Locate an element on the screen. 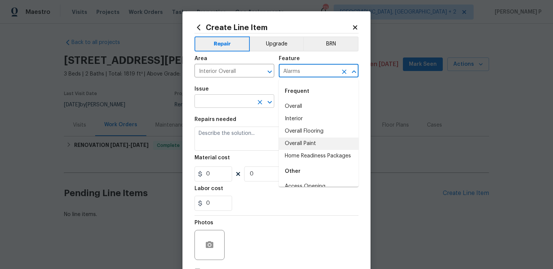  h5: Repairs needed is located at coordinates (215, 120).